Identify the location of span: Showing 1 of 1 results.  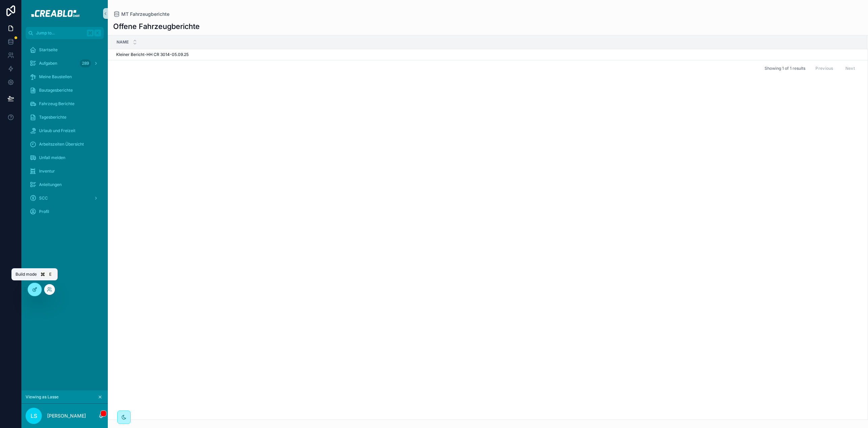
(785, 69).